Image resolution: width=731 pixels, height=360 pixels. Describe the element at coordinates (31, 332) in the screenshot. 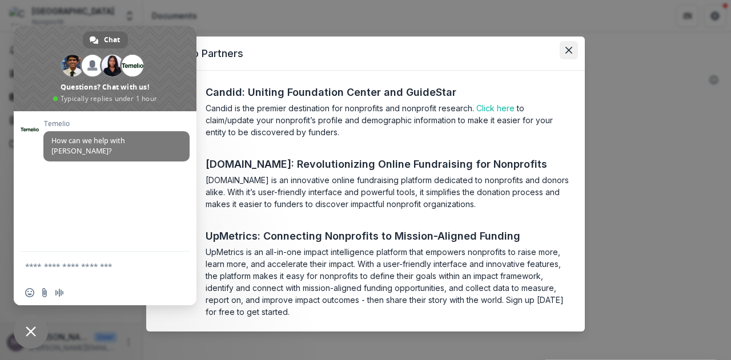

I see `div: Close chat` at that location.